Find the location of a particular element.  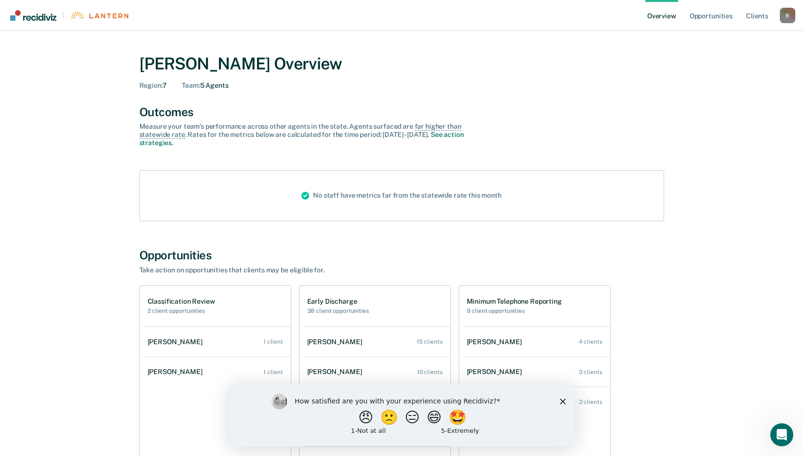

a: See action strategies. is located at coordinates (301, 138).